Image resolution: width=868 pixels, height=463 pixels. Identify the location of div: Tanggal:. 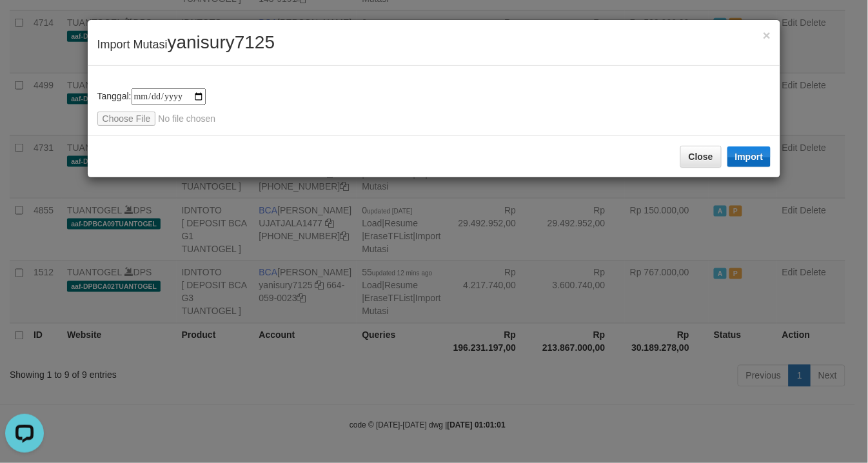
(434, 107).